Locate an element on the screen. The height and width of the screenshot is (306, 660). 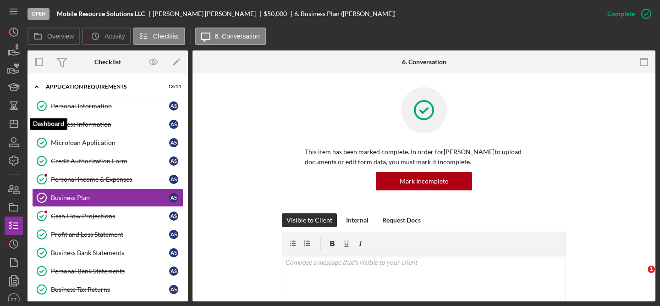
div: Mark Incomplete is located at coordinates (424, 181).